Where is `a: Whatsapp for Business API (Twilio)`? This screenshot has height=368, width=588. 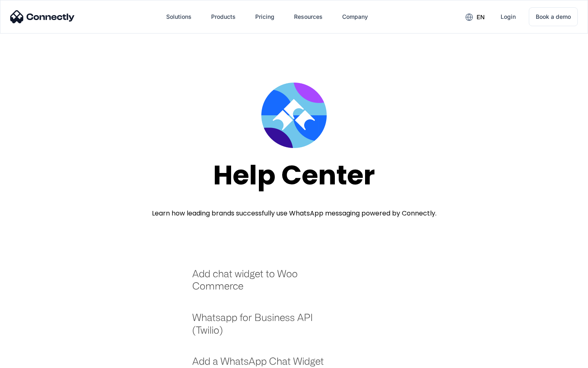
a: Whatsapp for Business API (Twilio) is located at coordinates (264, 327).